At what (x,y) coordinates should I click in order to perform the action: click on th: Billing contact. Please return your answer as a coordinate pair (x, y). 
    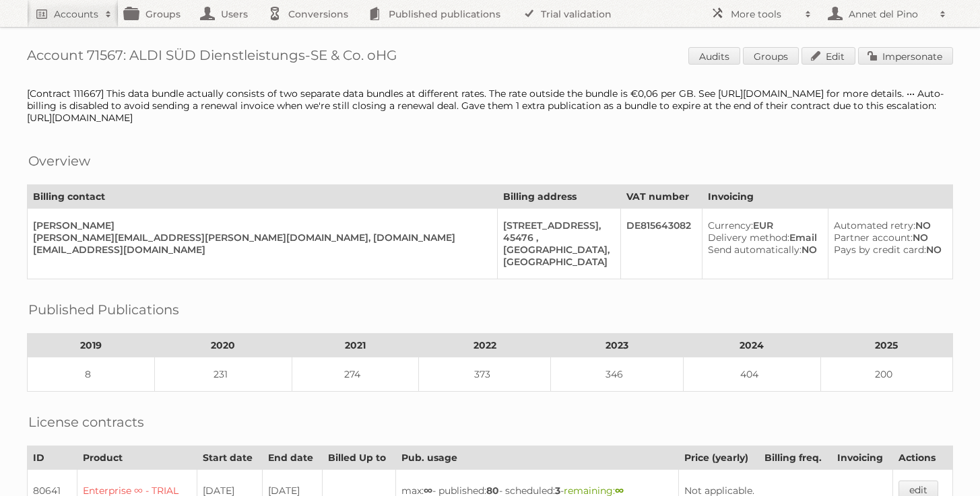
    Looking at the image, I should click on (263, 197).